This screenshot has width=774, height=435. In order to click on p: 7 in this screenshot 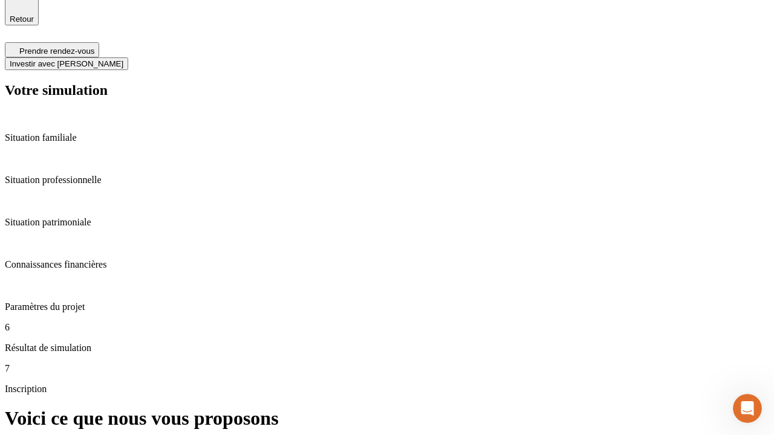, I will do `click(387, 369)`.